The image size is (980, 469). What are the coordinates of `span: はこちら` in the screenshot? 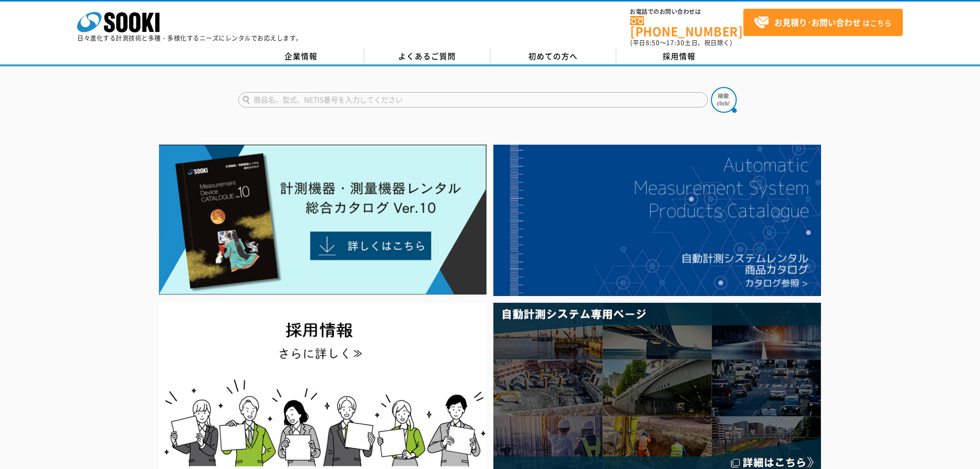 It's located at (822, 23).